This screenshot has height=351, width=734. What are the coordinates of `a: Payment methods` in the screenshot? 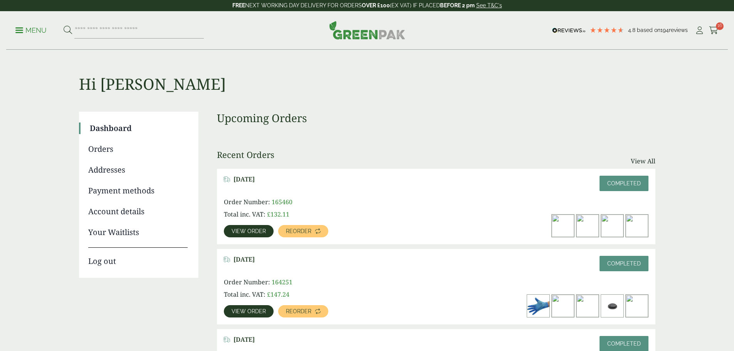 It's located at (138, 191).